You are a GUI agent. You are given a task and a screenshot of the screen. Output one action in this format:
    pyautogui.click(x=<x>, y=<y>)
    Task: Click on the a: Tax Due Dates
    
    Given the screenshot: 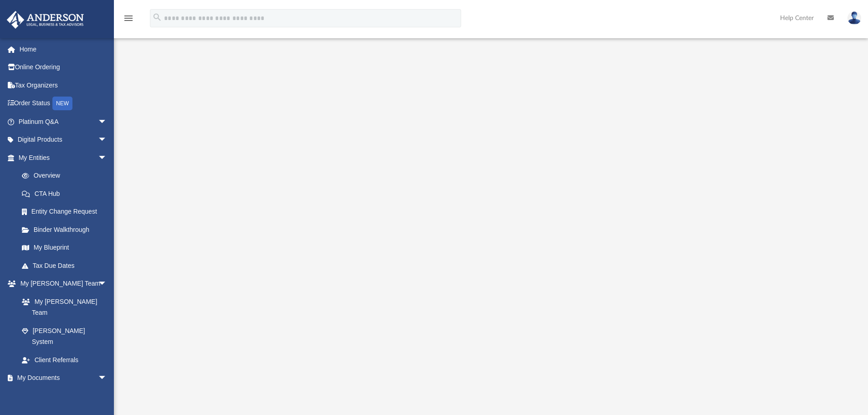 What is the action you would take?
    pyautogui.click(x=67, y=266)
    